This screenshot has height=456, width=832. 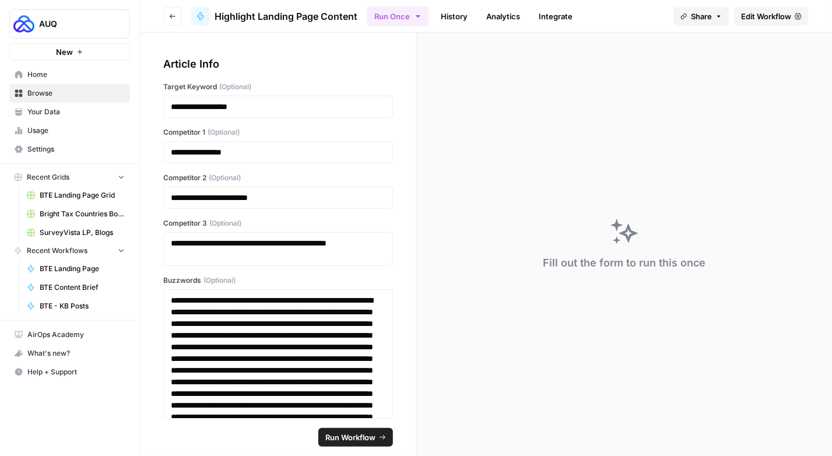 I want to click on span: Help + Support, so click(x=76, y=372).